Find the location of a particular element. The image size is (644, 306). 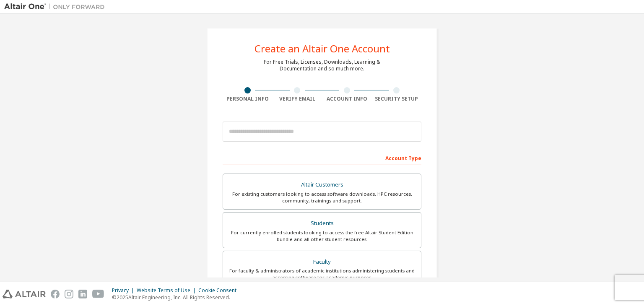

div: Students is located at coordinates (322, 223).